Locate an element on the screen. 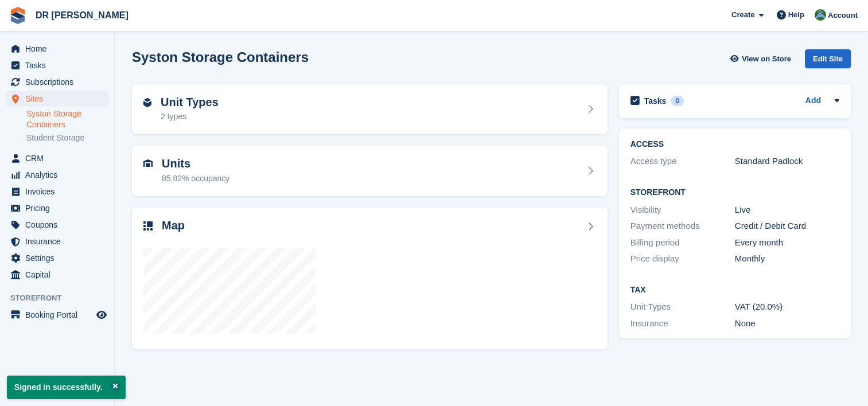 This screenshot has width=868, height=406. div: Visibility is located at coordinates (683, 210).